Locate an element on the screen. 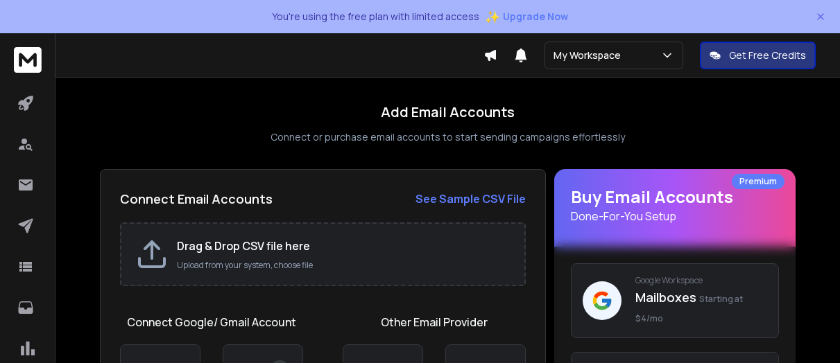 Image resolution: width=840 pixels, height=363 pixels. strong: See Sample CSV File is located at coordinates (470, 199).